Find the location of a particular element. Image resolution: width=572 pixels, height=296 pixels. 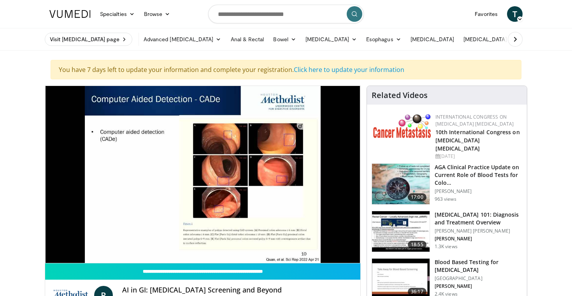

img: 6ff8bc22-9509-4454-a4f8-ac79dd3b8976.png.150x105_q85_autocrop_double_scale_upscale_version-0.2.png is located at coordinates (402, 126).